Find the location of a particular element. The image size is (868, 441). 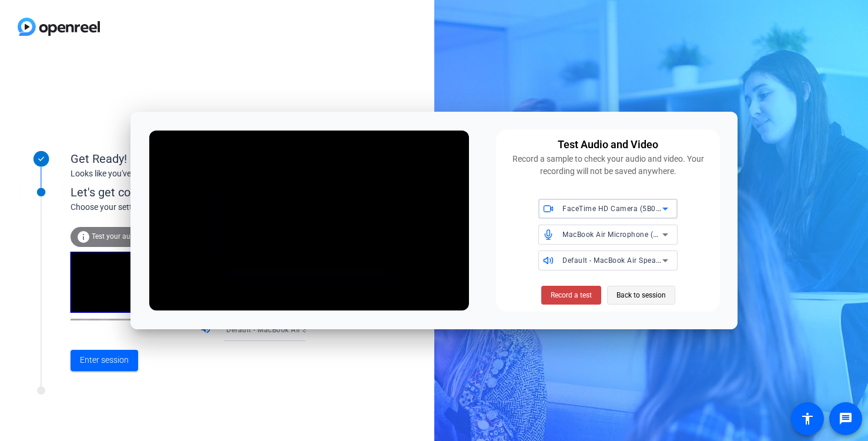

div: Test Audio and Video is located at coordinates (608, 144).